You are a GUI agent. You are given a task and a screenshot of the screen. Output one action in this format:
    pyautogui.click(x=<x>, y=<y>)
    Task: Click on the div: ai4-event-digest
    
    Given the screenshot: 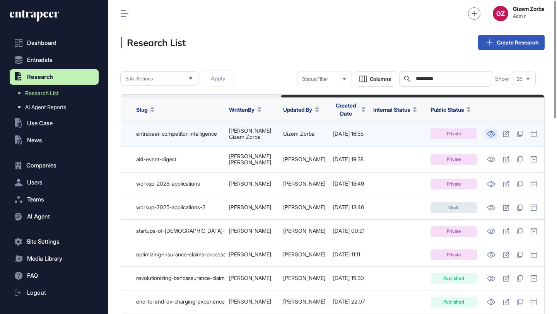 What is the action you would take?
    pyautogui.click(x=179, y=159)
    